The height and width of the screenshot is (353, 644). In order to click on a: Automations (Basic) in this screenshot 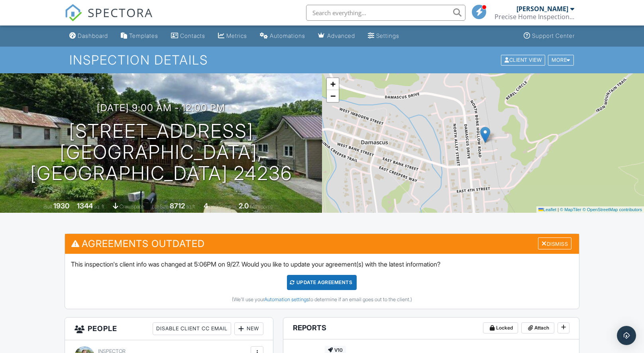, I will do `click(282, 36)`.